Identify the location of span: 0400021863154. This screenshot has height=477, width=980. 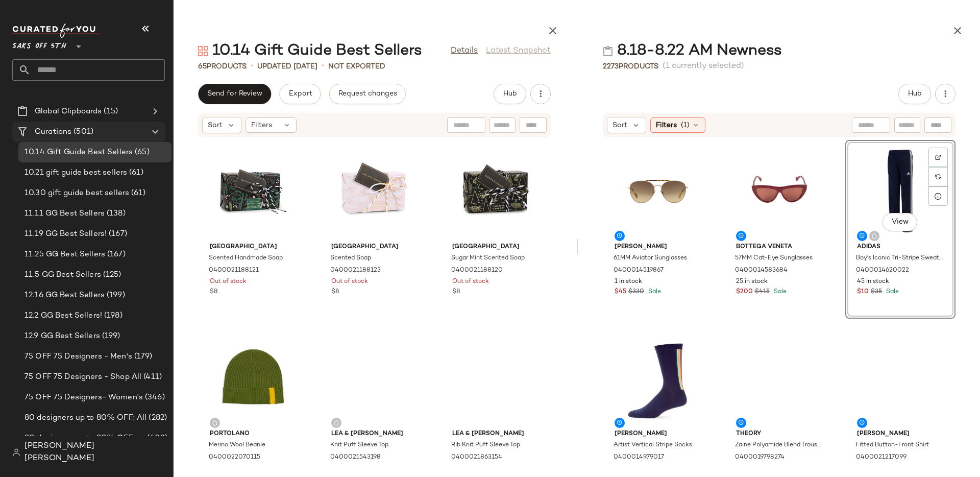
(477, 457).